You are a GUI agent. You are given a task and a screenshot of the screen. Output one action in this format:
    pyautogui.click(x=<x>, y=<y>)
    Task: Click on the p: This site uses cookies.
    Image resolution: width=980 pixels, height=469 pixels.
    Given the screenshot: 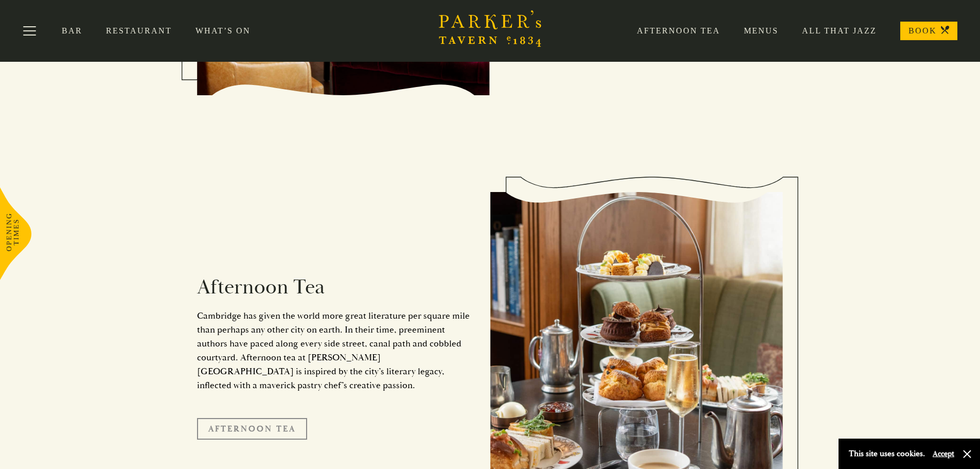 What is the action you would take?
    pyautogui.click(x=887, y=454)
    